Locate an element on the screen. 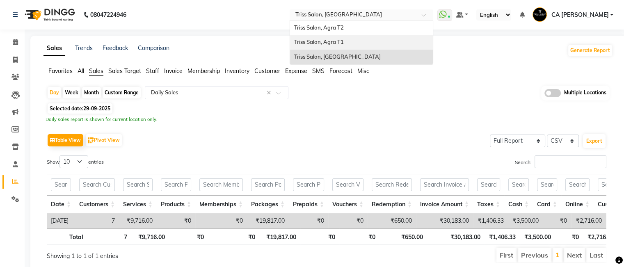  input: Search Invoice Amount is located at coordinates (444, 184).